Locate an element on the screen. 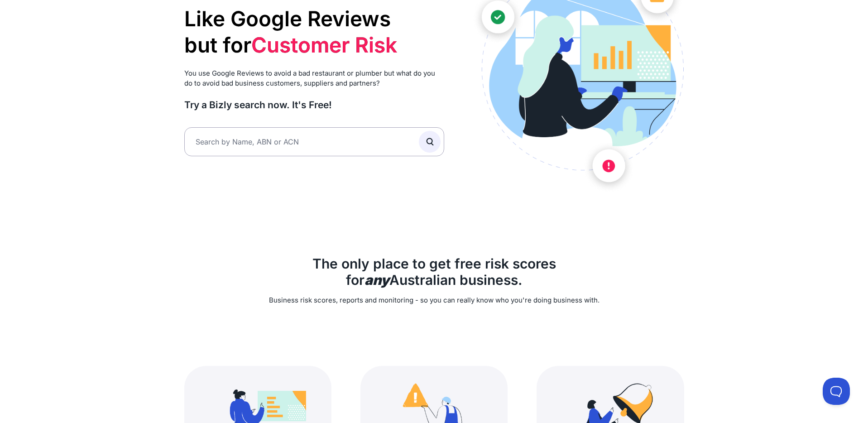  h2: The only place to get free risk scores for Australian business. is located at coordinates (434, 272).